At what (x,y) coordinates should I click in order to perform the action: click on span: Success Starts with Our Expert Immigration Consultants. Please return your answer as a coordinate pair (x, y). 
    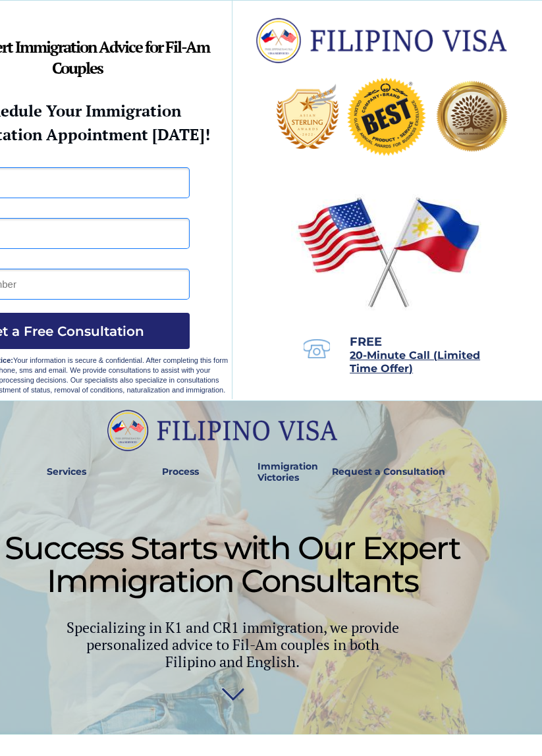
    Looking at the image, I should click on (233, 564).